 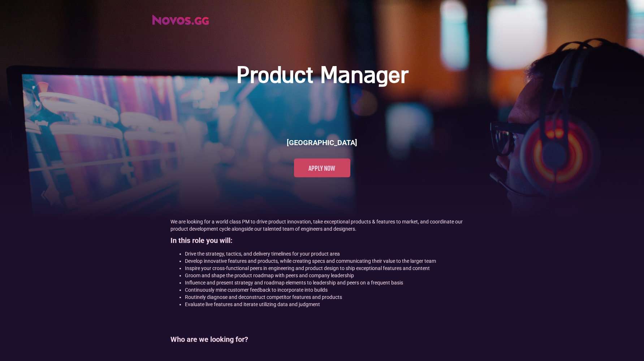 What do you see at coordinates (322, 76) in the screenshot?
I see `h1: Product Manager` at bounding box center [322, 76].